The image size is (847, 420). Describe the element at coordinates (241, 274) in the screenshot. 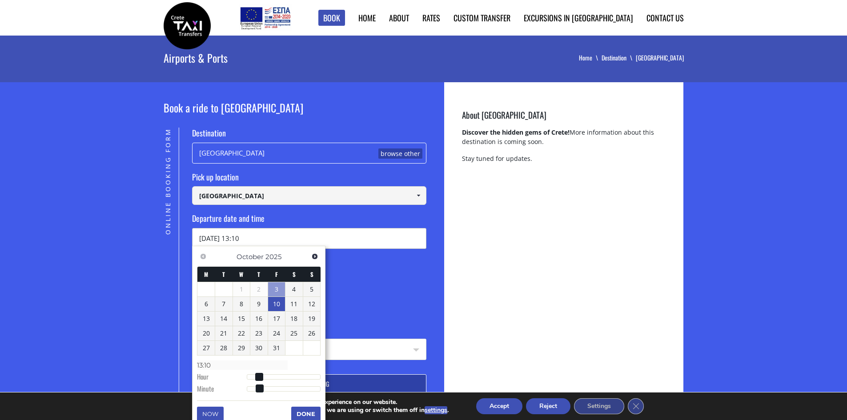

I see `span: Wednesday` at that location.